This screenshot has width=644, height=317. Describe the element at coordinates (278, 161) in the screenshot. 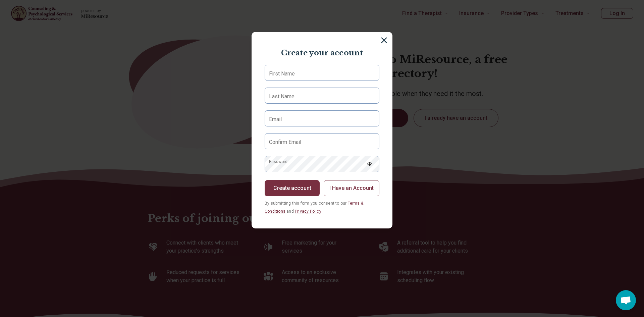

I see `label: Password` at that location.